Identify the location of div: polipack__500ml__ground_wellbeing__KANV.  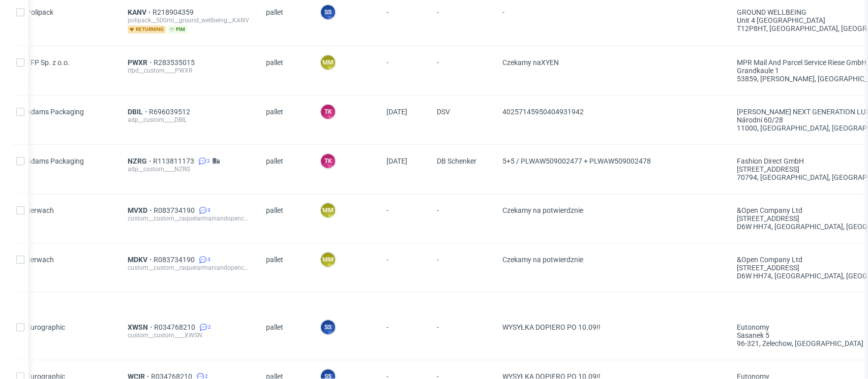
(188, 21).